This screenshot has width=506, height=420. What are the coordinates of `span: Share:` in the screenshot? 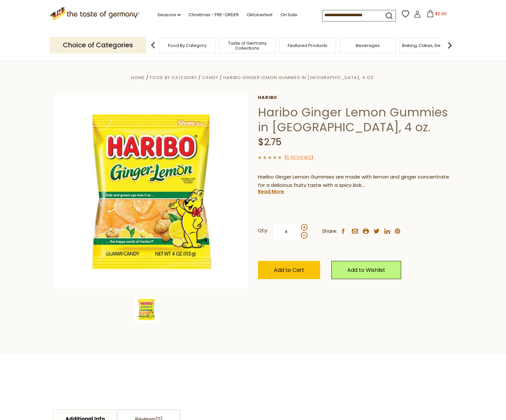 It's located at (329, 231).